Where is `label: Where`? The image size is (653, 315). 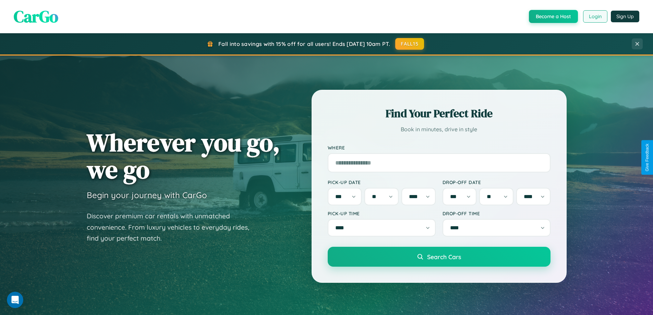
label: Where is located at coordinates (439, 147).